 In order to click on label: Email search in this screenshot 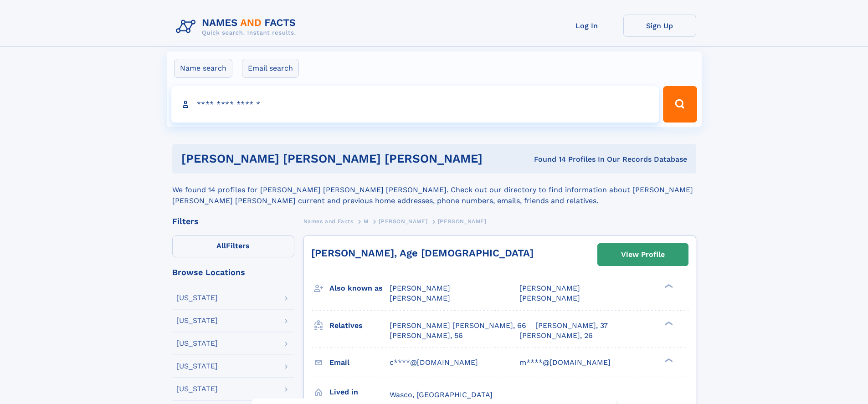, I will do `click(271, 68)`.